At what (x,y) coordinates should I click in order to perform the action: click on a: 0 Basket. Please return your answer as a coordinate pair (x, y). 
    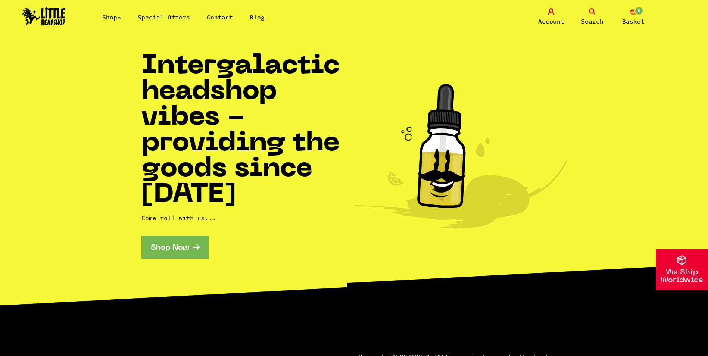
    Looking at the image, I should click on (633, 17).